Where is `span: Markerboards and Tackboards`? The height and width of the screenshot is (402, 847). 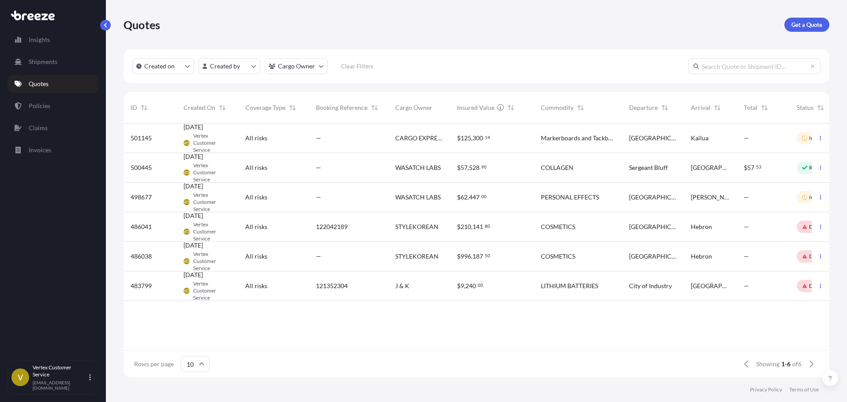
span: Markerboards and Tackboards is located at coordinates (578, 138).